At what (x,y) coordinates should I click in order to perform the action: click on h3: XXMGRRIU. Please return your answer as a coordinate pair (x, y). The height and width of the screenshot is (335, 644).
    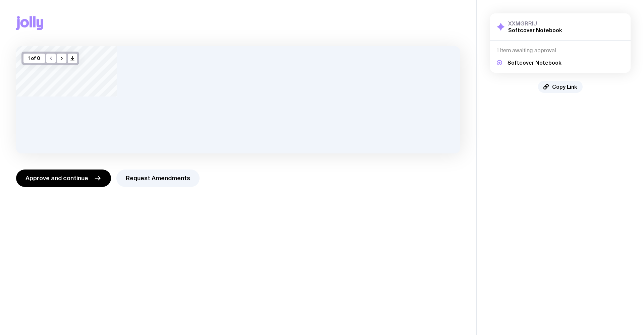
    Looking at the image, I should click on (535, 24).